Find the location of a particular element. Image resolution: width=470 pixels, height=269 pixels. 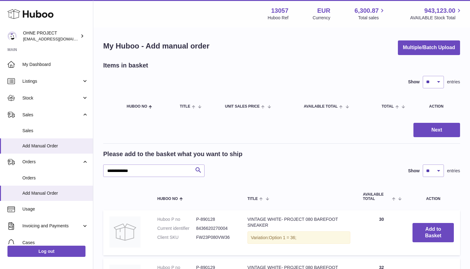

span: Option 1 = 36; is located at coordinates (282, 237).